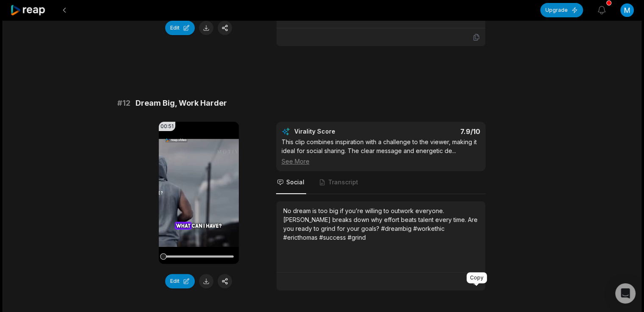 This screenshot has width=644, height=312. I want to click on div: Open Intercom Messenger, so click(625, 294).